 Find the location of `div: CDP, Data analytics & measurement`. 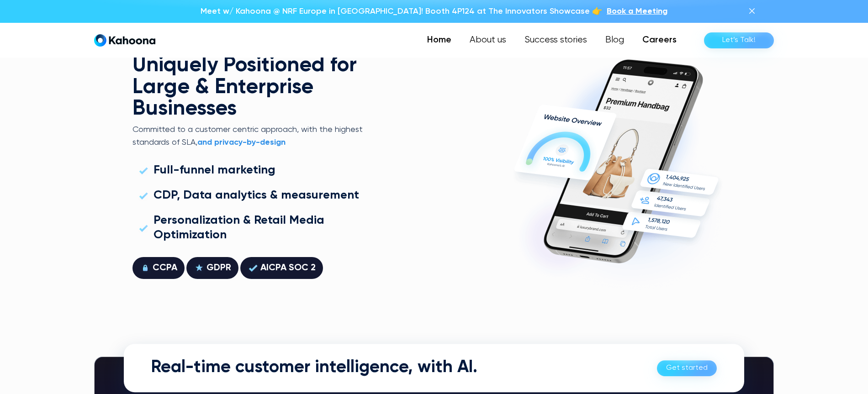

div: CDP, Data analytics & measurement is located at coordinates (257, 195).